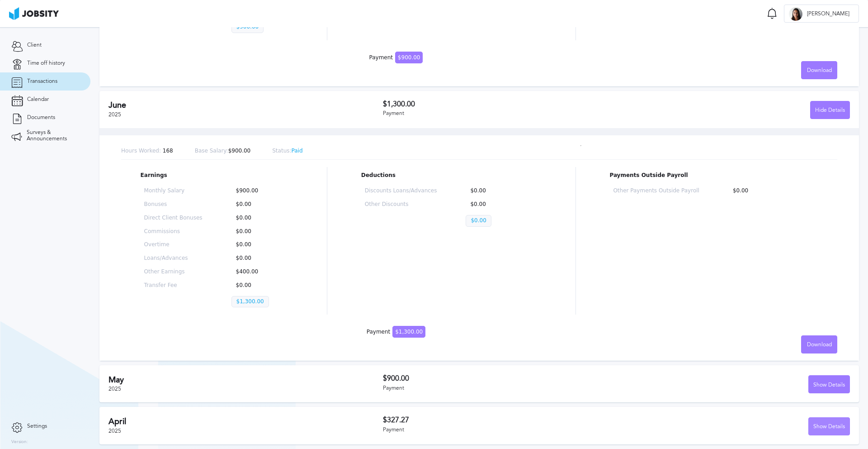  Describe the element at coordinates (287, 151) in the screenshot. I see `p: Paid` at that location.